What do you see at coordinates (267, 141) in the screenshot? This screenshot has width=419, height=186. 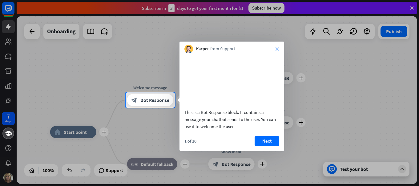 I see `button: Next` at bounding box center [267, 141].